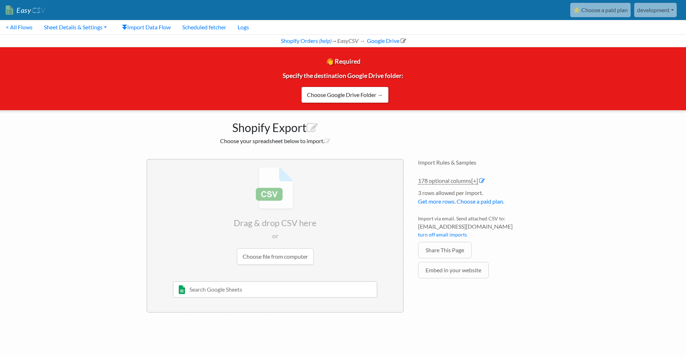 This screenshot has width=686, height=356. I want to click on a: Logs, so click(243, 27).